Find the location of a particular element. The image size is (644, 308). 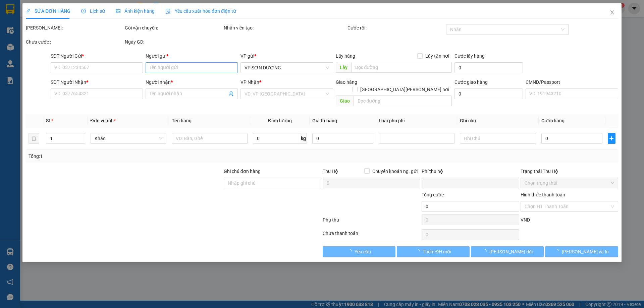

span: Lấy hàng is located at coordinates (346, 56).